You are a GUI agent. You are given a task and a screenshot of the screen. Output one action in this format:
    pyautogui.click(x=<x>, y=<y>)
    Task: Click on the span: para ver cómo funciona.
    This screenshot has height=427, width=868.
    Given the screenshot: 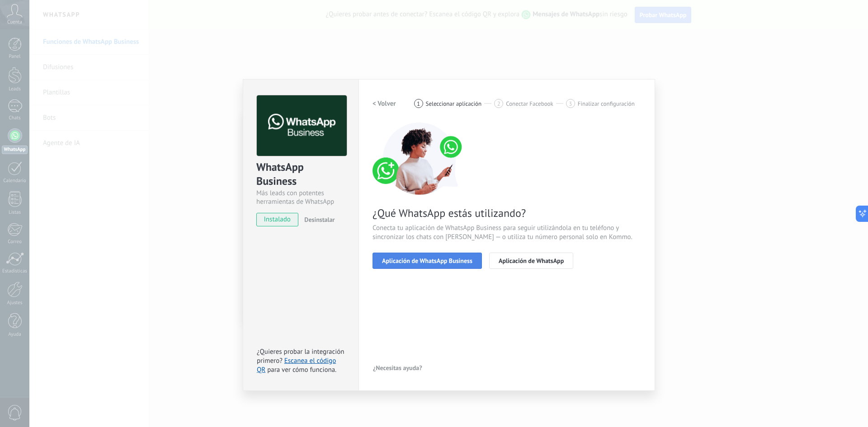 What is the action you would take?
    pyautogui.click(x=301, y=370)
    